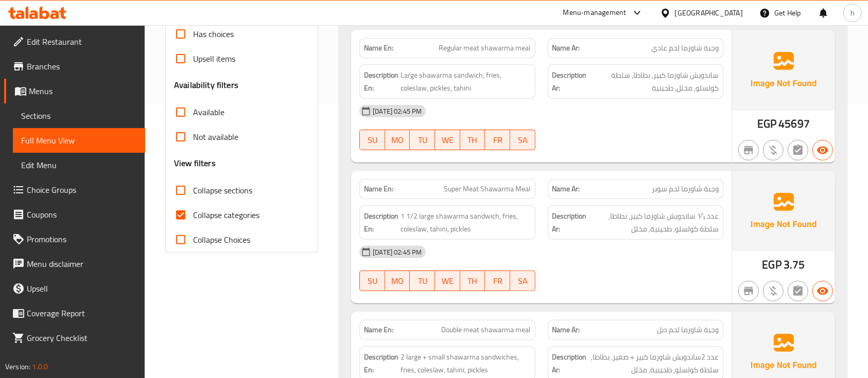  Describe the element at coordinates (82, 190) in the screenshot. I see `span: Choice Groups` at that location.